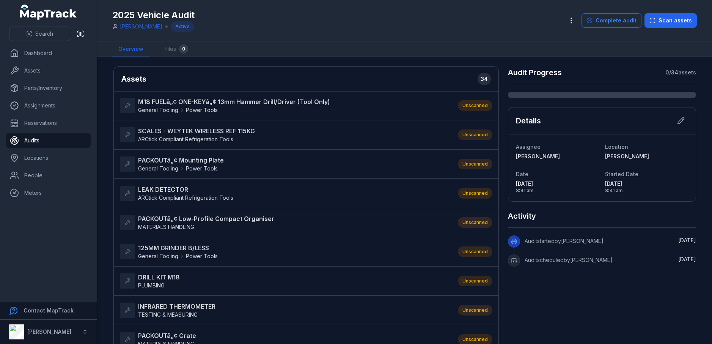 This screenshot has height=344, width=712. What do you see at coordinates (285, 105) in the screenshot?
I see `a: M18 FUELâ„¢ ONE-KEYâ„¢ 13mm Hammer Drill/Driver (Tool Only)General ToolingPower Tools` at bounding box center [285, 105].